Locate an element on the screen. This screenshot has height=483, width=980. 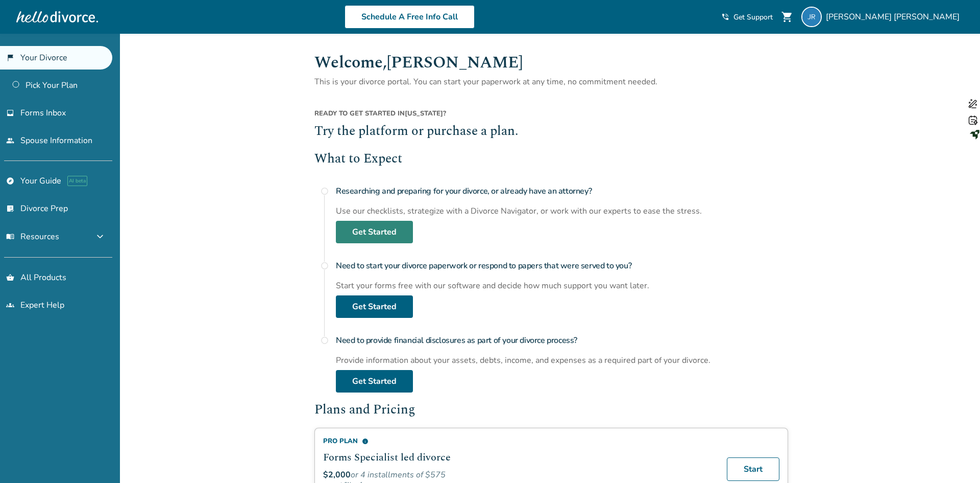
div: Use our checklists, strategize with a Divorce Navigator, or work with our experts to ease the str... is located at coordinates (562, 211).